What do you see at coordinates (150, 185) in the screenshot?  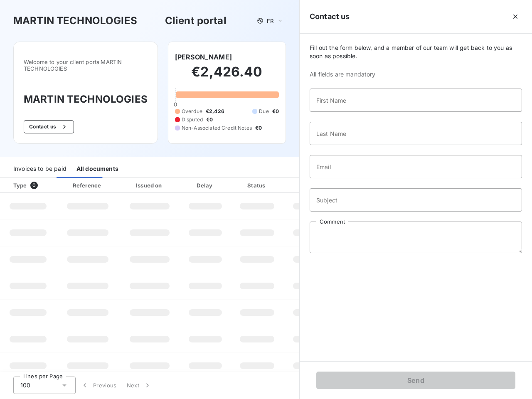 I see `div: Issued on` at bounding box center [150, 185].